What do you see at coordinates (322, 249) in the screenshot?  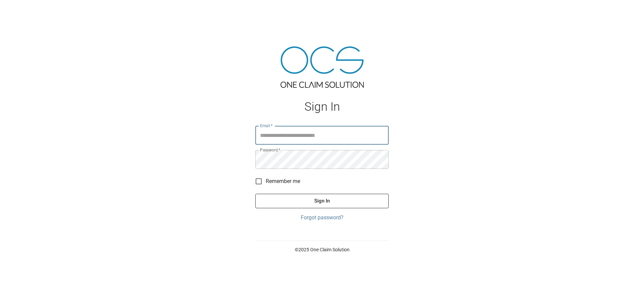 I see `p: © 2025 One Claim Solution` at bounding box center [322, 249].